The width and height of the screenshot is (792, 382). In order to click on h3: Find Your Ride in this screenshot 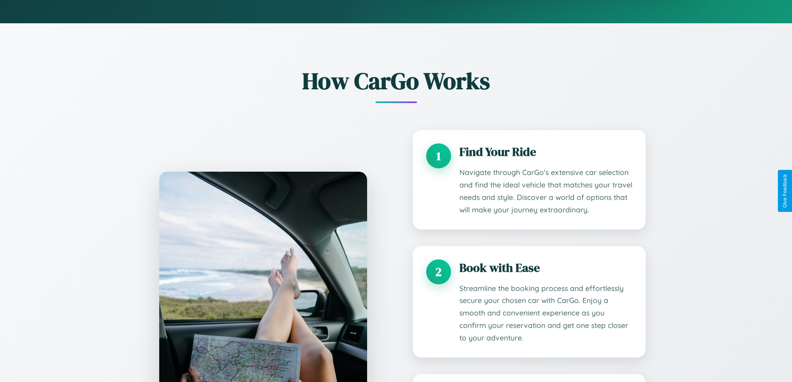, I will do `click(546, 152)`.